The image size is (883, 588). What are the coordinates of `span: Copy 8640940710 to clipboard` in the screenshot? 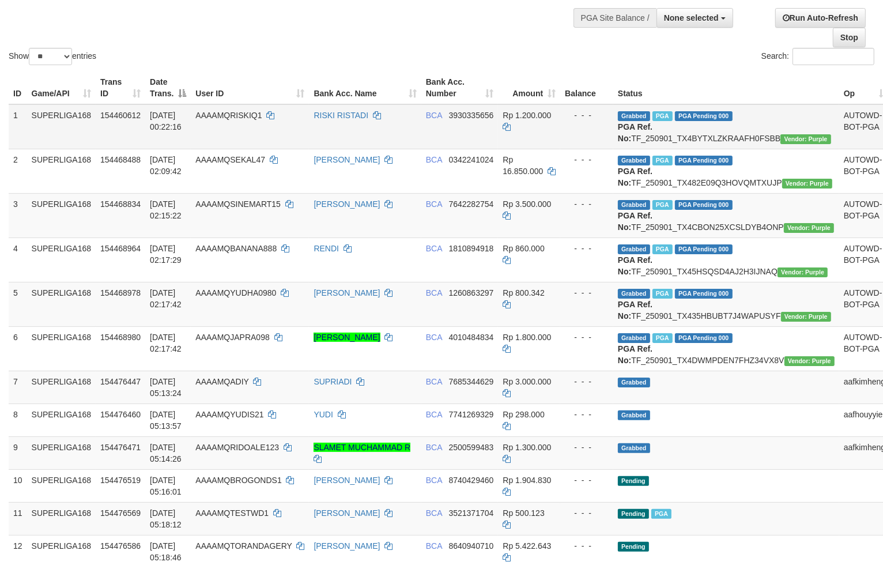 It's located at (471, 546).